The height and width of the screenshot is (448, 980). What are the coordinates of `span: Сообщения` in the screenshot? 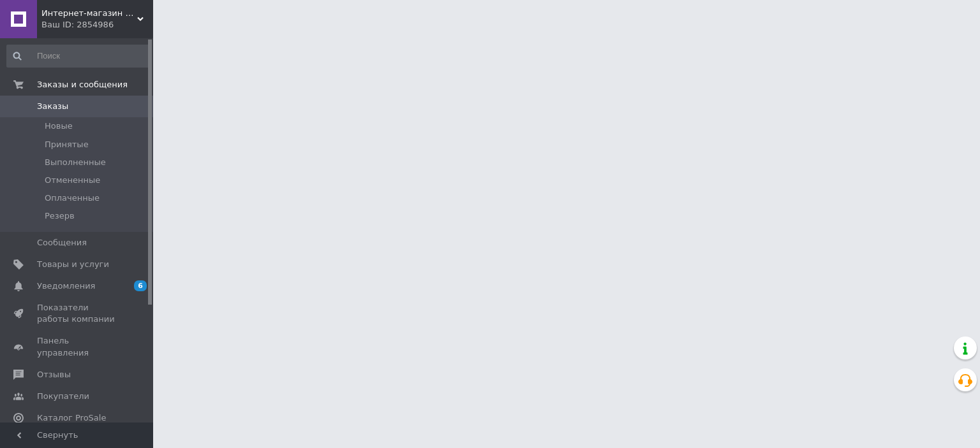 It's located at (62, 243).